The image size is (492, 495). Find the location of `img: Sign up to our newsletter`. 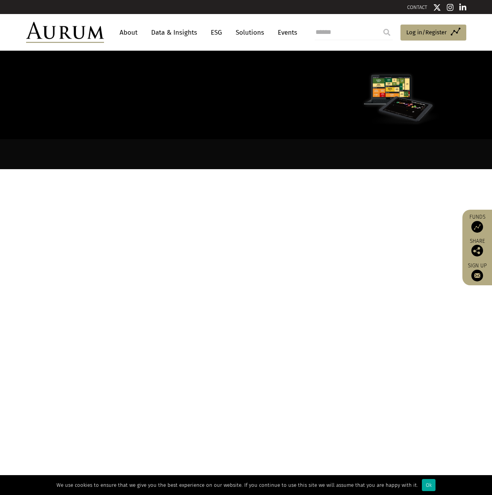

img: Sign up to our newsletter is located at coordinates (477, 276).